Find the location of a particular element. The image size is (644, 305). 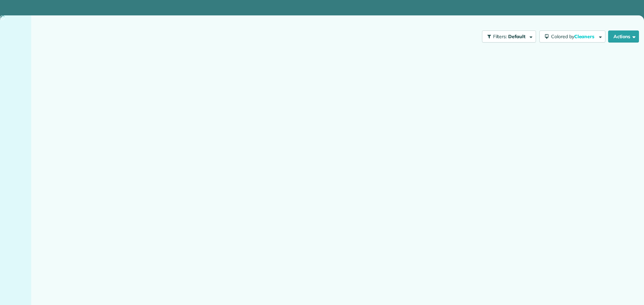

button: Colored byCleaners is located at coordinates (572, 36).